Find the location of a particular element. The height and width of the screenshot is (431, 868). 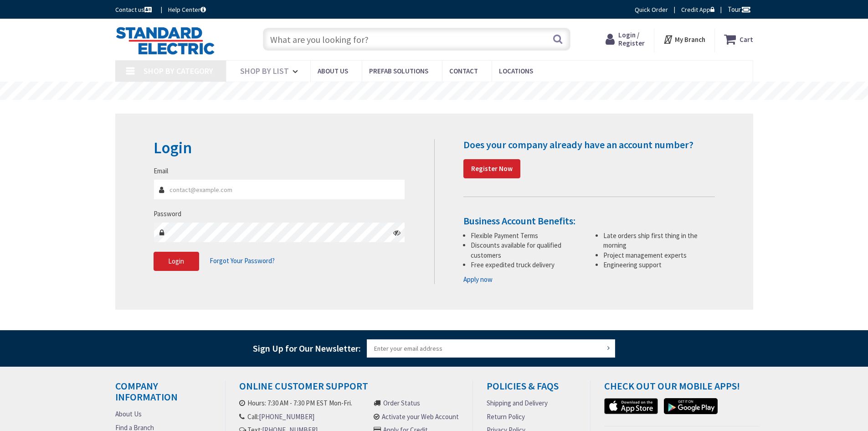

a: Cart is located at coordinates (739, 39).